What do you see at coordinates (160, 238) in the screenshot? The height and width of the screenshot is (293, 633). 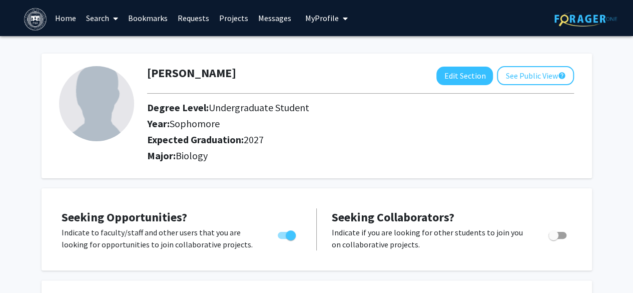 I see `p: Indicate to faculty/staff and other users that you are looking for opportunities to join collabor...` at bounding box center [160, 238].